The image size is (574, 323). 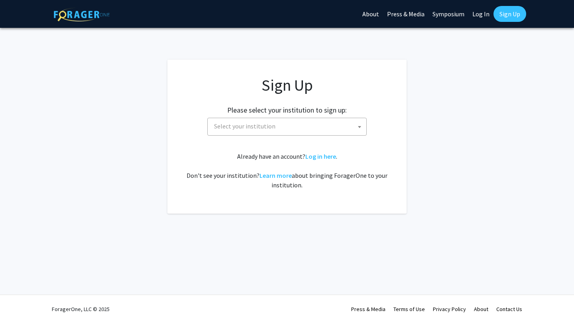 I want to click on h2: Please select your institution to sign up:, so click(x=287, y=110).